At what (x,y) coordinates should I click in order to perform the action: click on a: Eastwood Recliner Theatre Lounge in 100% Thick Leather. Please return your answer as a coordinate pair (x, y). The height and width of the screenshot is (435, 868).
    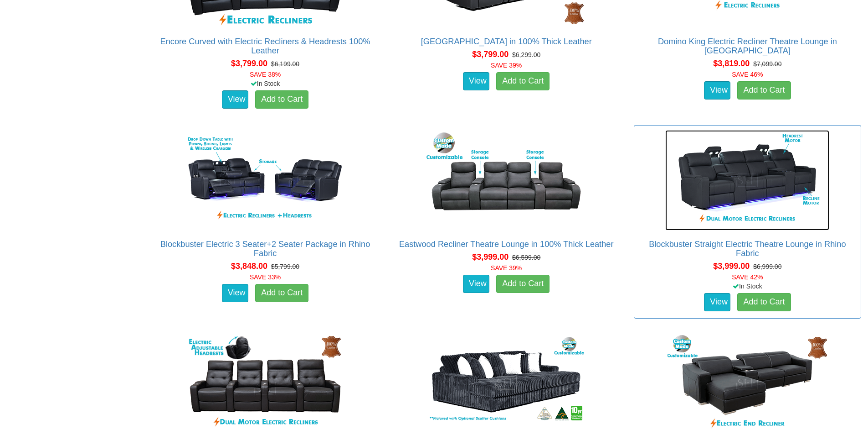
    Looking at the image, I should click on (506, 244).